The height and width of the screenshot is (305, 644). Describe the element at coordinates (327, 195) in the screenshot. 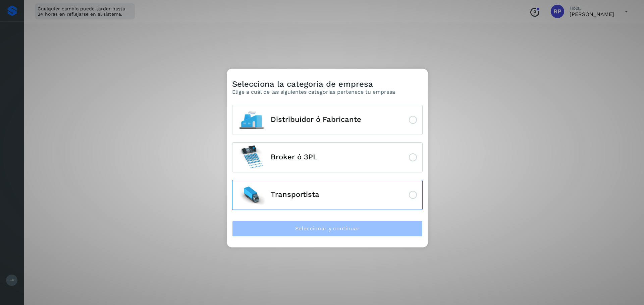

I see `button: Transportista` at that location.